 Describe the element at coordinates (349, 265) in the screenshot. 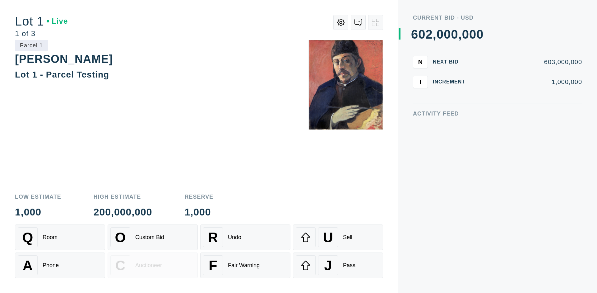

I see `div: Pass` at that location.